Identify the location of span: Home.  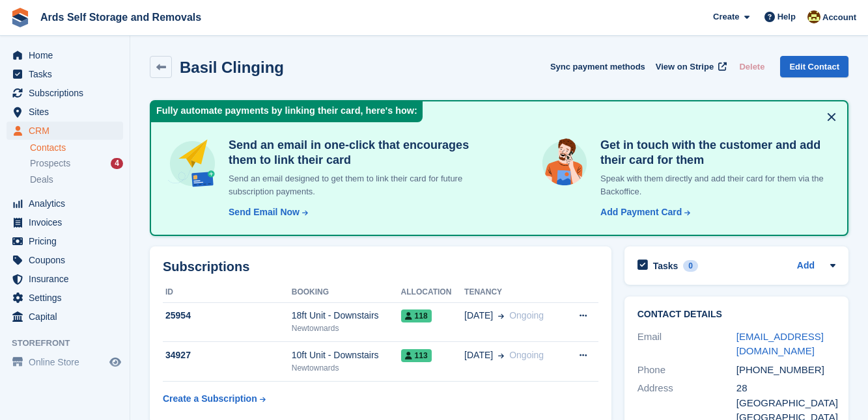
(68, 56).